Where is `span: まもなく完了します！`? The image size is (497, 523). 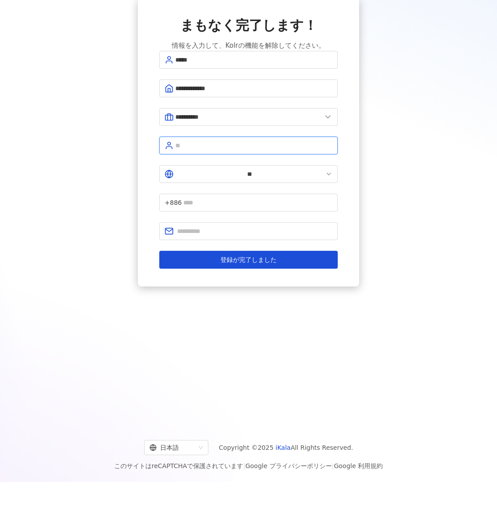 span: まもなく完了します！ is located at coordinates (248, 25).